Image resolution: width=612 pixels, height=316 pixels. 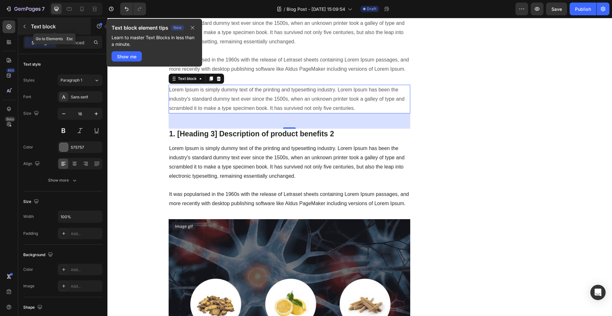 I want to click on p: Advanced, so click(x=74, y=42).